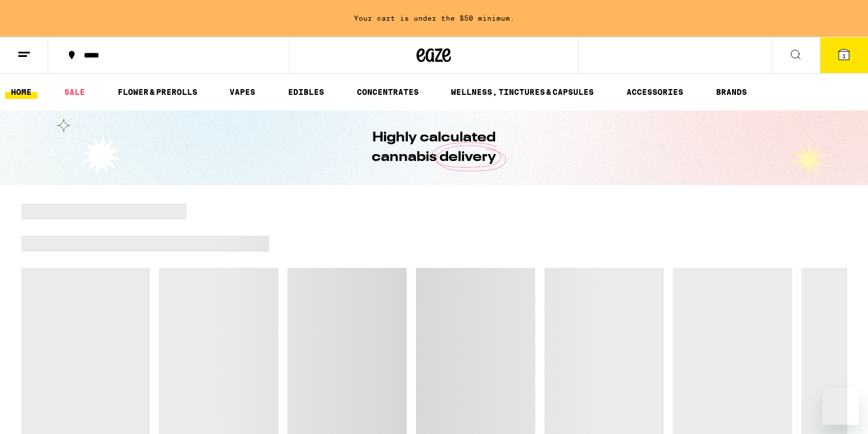 The height and width of the screenshot is (434, 868). What do you see at coordinates (242, 92) in the screenshot?
I see `a: VAPES` at bounding box center [242, 92].